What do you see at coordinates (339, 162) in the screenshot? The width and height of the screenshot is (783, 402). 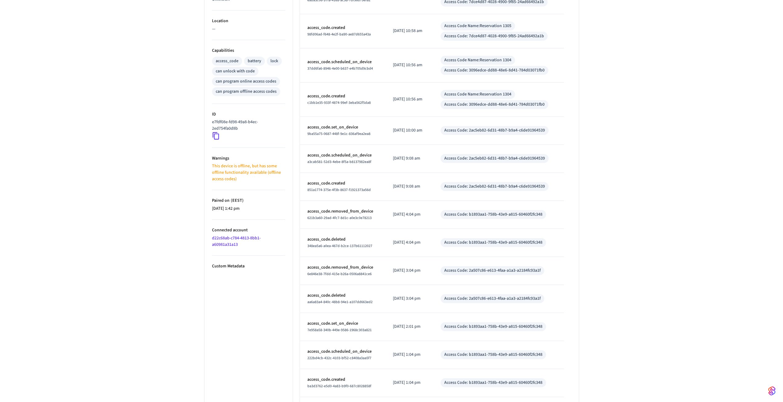 I see `span: a3cab581-52d3-4ebe-8f5a-b8137982ea8f` at bounding box center [339, 162].